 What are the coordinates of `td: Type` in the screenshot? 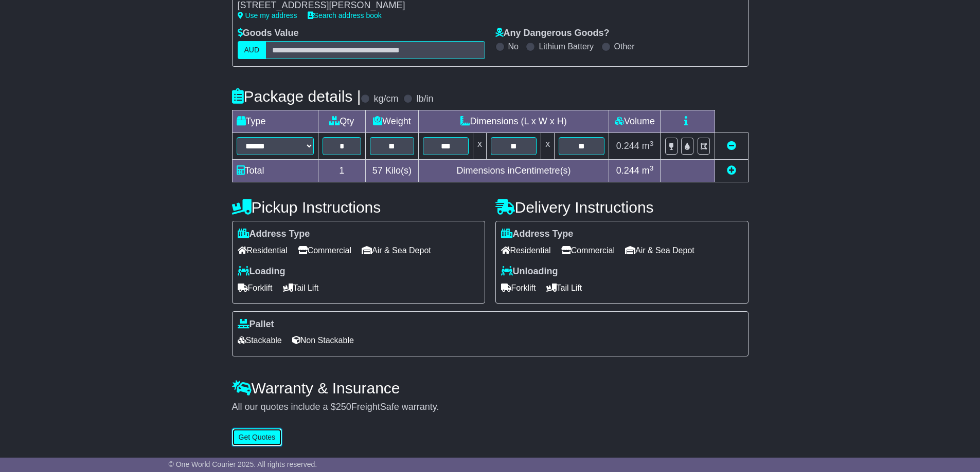 It's located at (275, 122).